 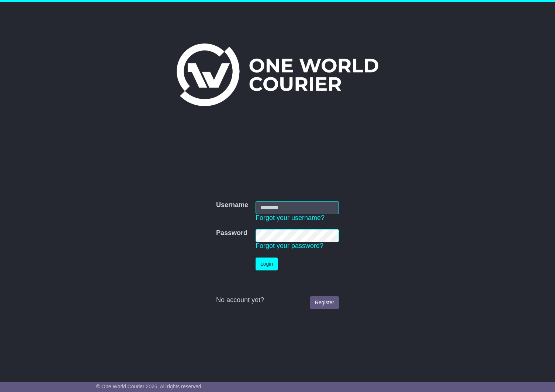 What do you see at coordinates (289, 246) in the screenshot?
I see `a: Forgot your password?` at bounding box center [289, 246].